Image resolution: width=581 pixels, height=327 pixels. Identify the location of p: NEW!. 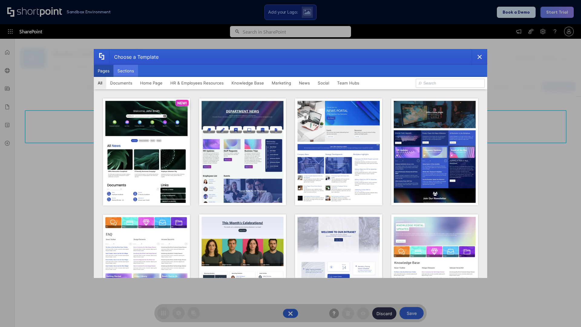
(182, 103).